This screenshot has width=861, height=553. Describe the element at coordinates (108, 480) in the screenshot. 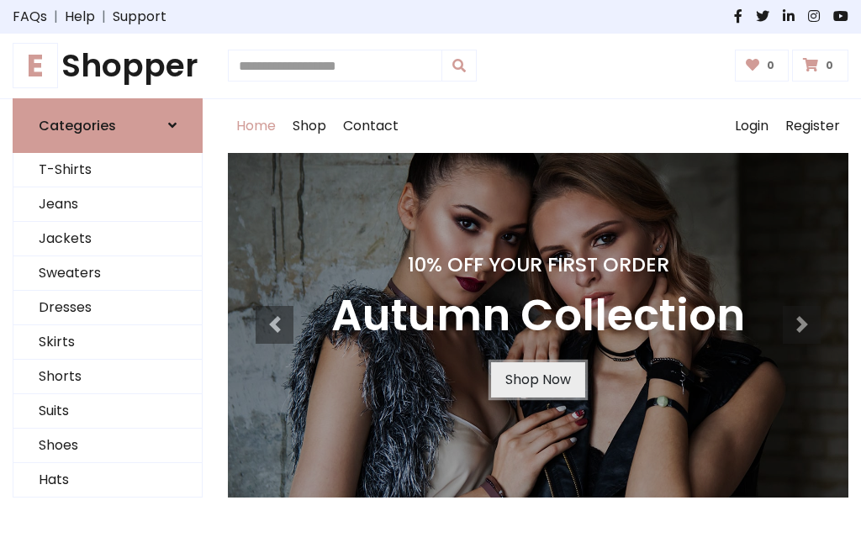

I see `a: Hats` at that location.